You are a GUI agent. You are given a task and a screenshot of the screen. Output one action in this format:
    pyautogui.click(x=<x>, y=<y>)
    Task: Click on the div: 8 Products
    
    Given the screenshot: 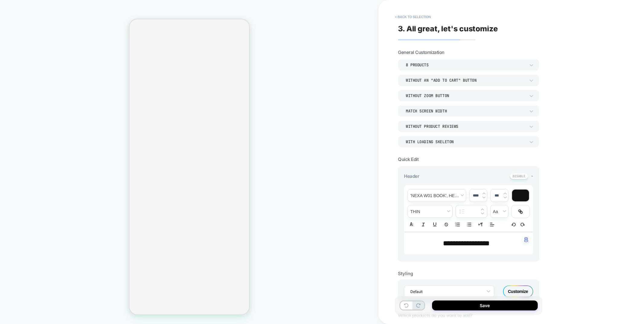 What is the action you would take?
    pyautogui.click(x=466, y=65)
    